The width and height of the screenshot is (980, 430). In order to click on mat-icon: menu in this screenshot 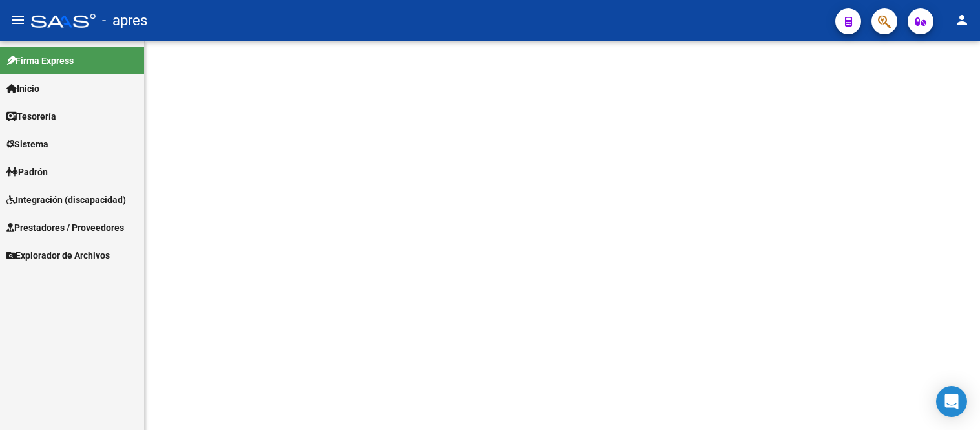, I will do `click(18, 20)`.